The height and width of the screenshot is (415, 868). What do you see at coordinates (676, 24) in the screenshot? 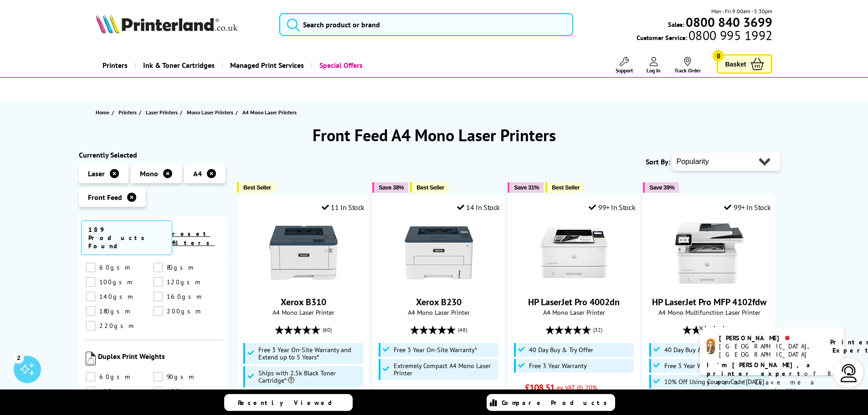
I see `span: Sales:` at bounding box center [676, 24].